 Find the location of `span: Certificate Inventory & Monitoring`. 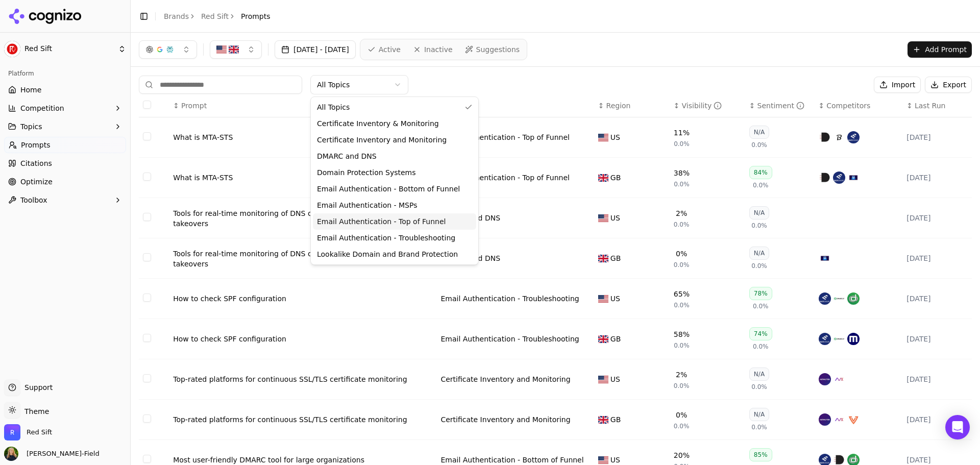

span: Certificate Inventory & Monitoring is located at coordinates (378, 124).